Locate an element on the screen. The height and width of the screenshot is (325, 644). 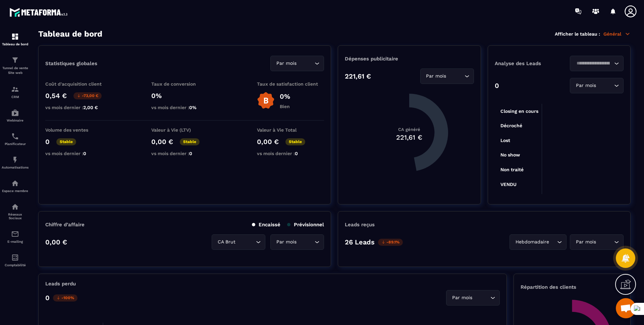
img: accountant is located at coordinates (15, 258).